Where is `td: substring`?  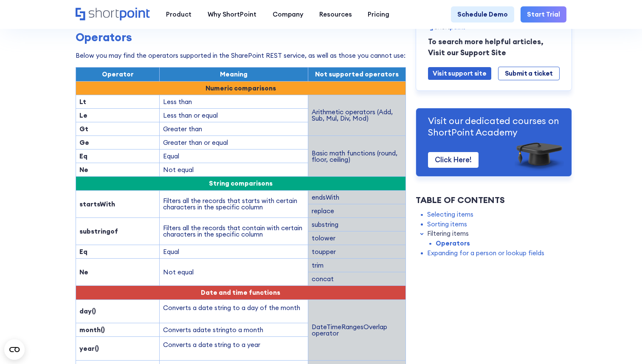 td: substring is located at coordinates (356, 224).